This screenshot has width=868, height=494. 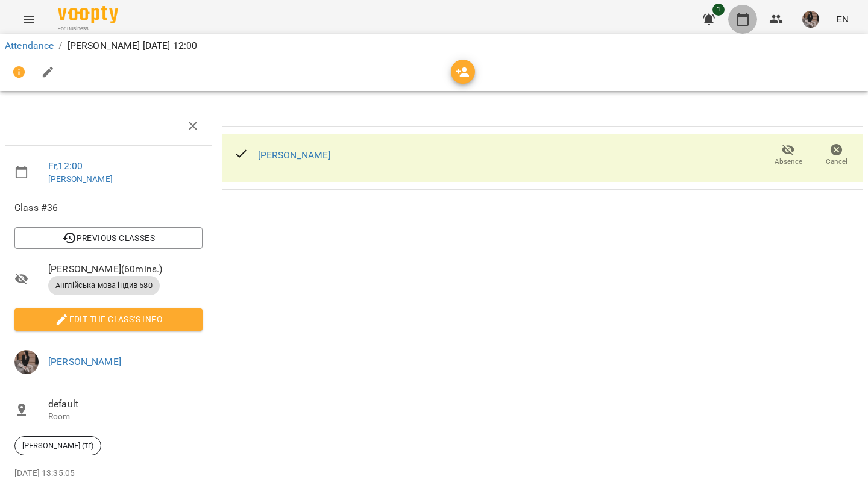 What do you see at coordinates (836, 156) in the screenshot?
I see `button: Cancel` at bounding box center [836, 156].